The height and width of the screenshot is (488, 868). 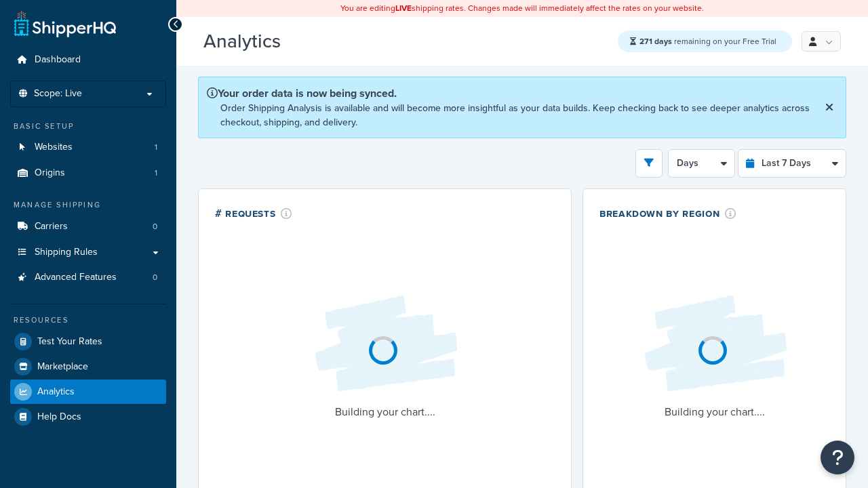 I want to click on div: Basic Setup, so click(x=88, y=126).